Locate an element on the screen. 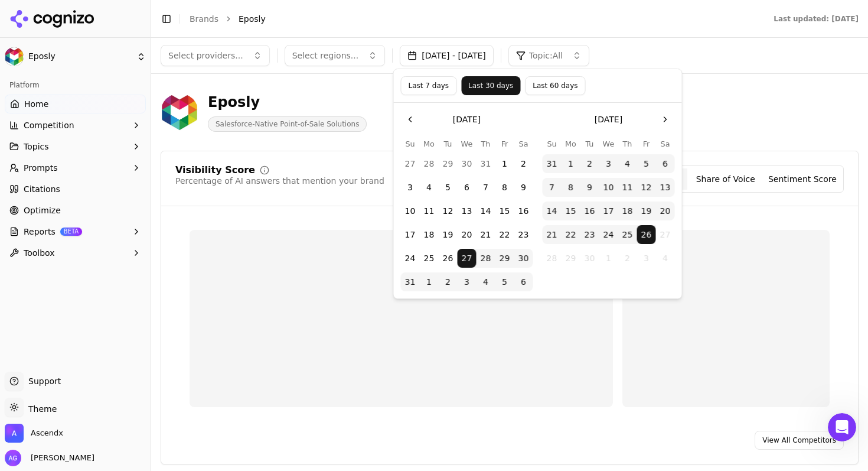 The height and width of the screenshot is (471, 868). button: Home is located at coordinates (196, 16).